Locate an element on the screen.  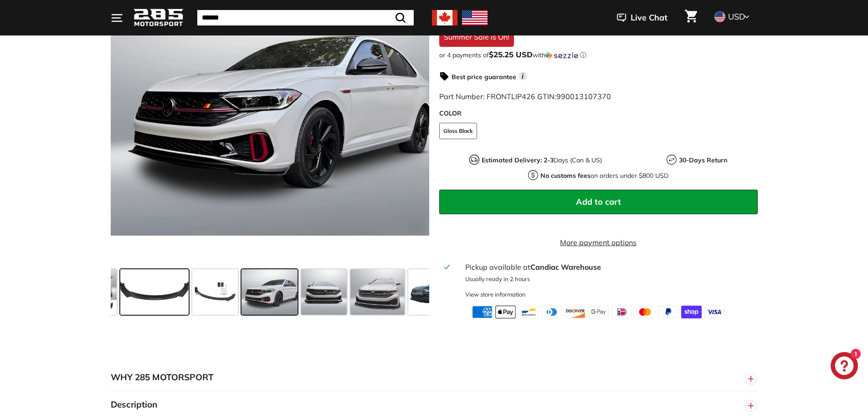
strong: Estimated Delivery: 2-3 is located at coordinates (517, 160).